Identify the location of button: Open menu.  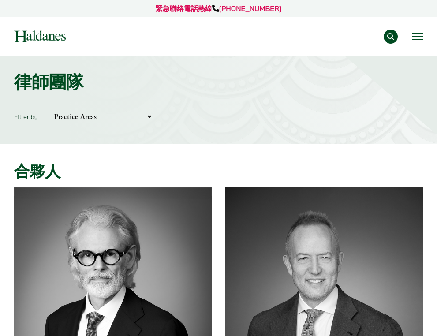
(418, 37).